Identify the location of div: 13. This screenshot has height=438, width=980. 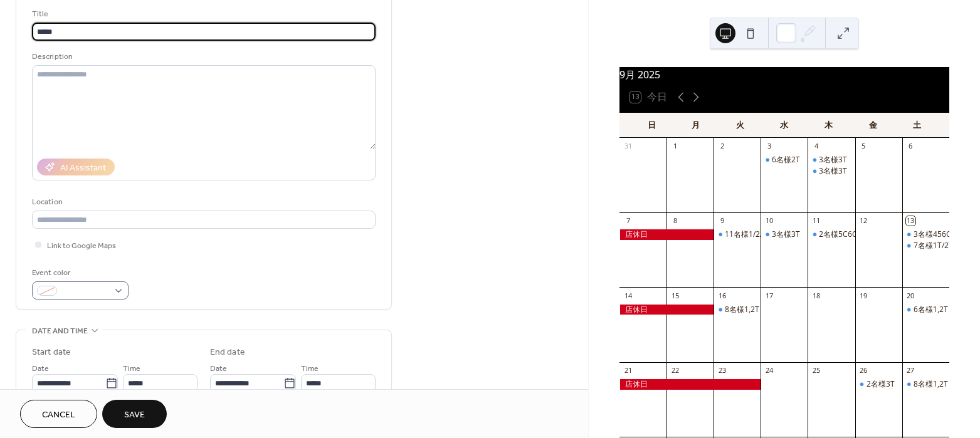
(911, 221).